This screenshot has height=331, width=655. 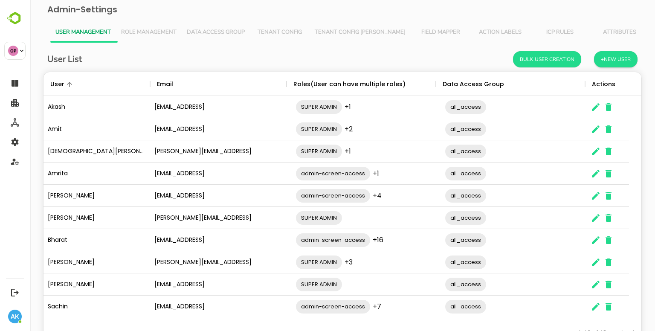 What do you see at coordinates (67, 306) in the screenshot?
I see `div: Sachin` at bounding box center [67, 306].